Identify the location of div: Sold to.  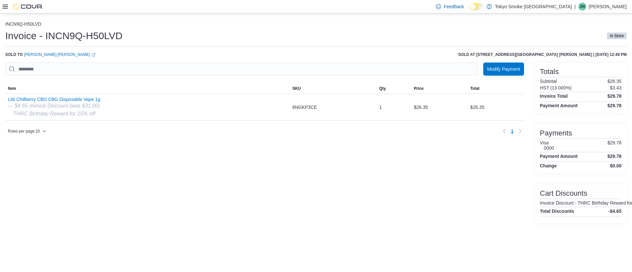
(50, 55).